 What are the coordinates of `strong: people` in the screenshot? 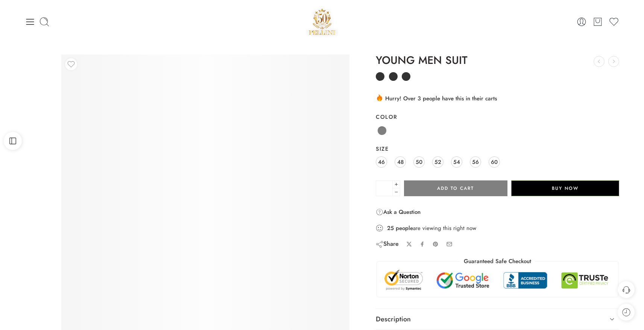 It's located at (404, 228).